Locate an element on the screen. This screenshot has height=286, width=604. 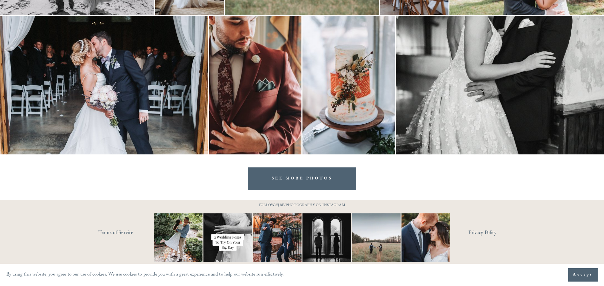
img: You just need the right photographer that matches your vibe 📷🎉 #RaleighWeddingPhotographer is located at coordinates (277, 238).